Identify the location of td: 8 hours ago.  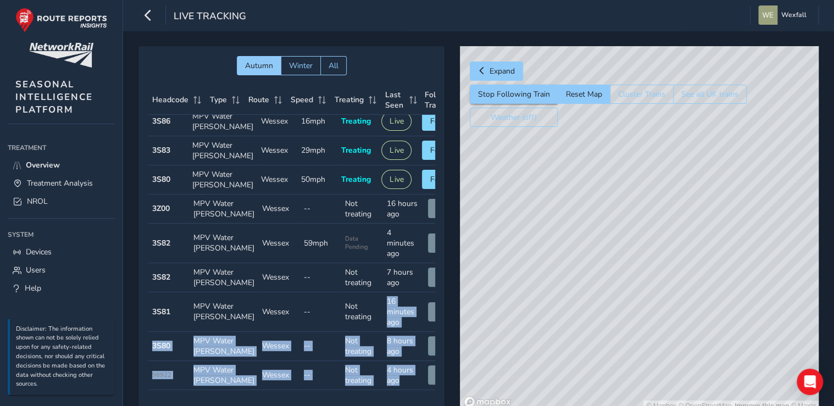
(404, 346).